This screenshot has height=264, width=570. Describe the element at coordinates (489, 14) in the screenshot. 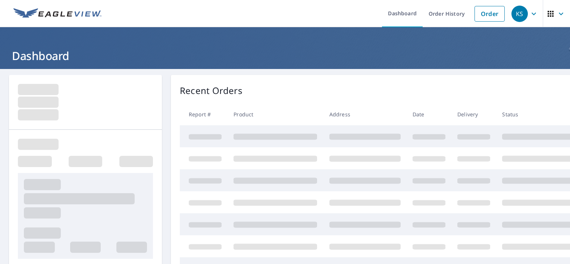

I see `a: Order` at that location.